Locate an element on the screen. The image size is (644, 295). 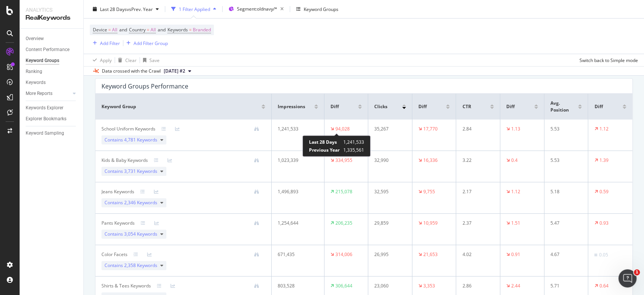
div: More Reports is located at coordinates (39, 93).